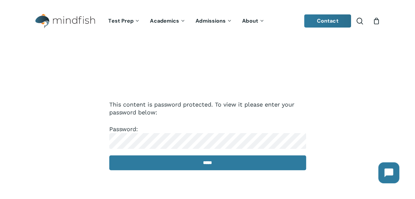  I want to click on span: Test Prep, so click(121, 21).